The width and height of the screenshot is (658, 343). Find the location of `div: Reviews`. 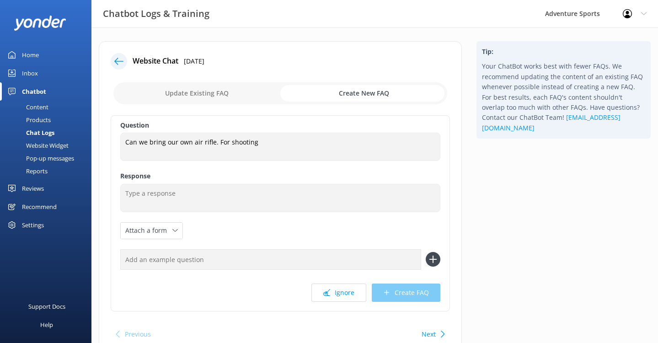

div: Reviews is located at coordinates (33, 188).